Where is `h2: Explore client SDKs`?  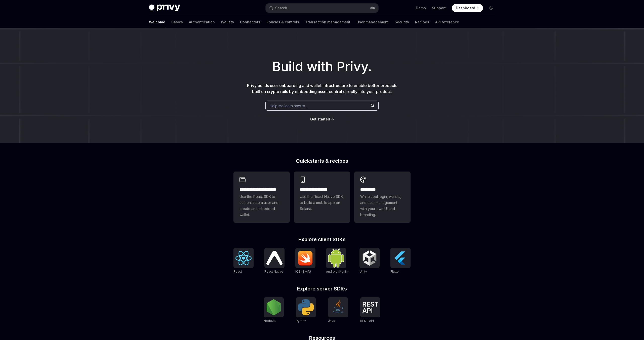
h2: Explore client SDKs is located at coordinates (322, 239).